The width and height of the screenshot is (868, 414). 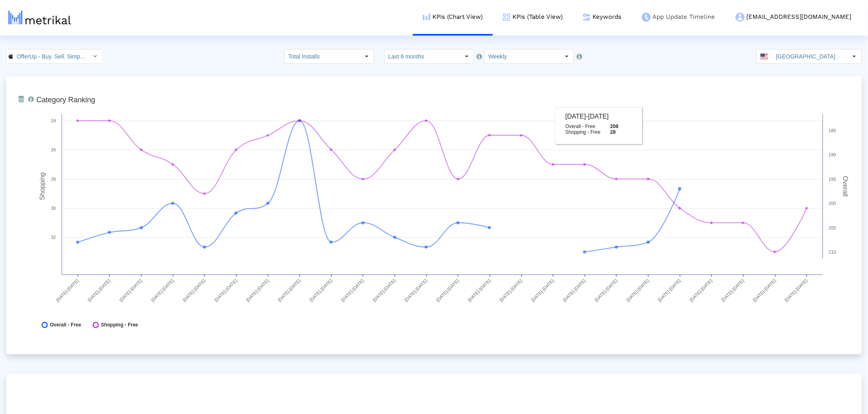 What do you see at coordinates (53, 149) in the screenshot?
I see `text: 26` at bounding box center [53, 149].